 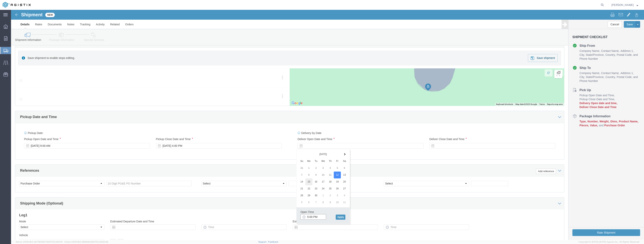 What do you see at coordinates (39, 242) in the screenshot?
I see `span: Server: 2025.18.0-dd719145275` at bounding box center [39, 242].